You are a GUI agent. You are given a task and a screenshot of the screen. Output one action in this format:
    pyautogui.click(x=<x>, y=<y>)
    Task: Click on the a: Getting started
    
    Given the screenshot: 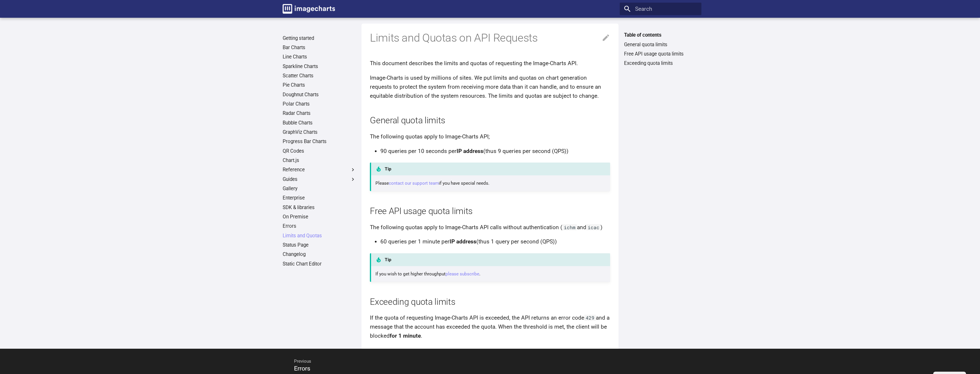 What is the action you would take?
    pyautogui.click(x=320, y=38)
    